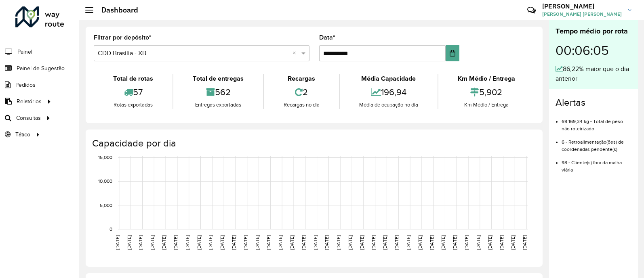 The image size is (644, 278). What do you see at coordinates (486, 92) in the screenshot?
I see `div: 5,902` at bounding box center [486, 92].